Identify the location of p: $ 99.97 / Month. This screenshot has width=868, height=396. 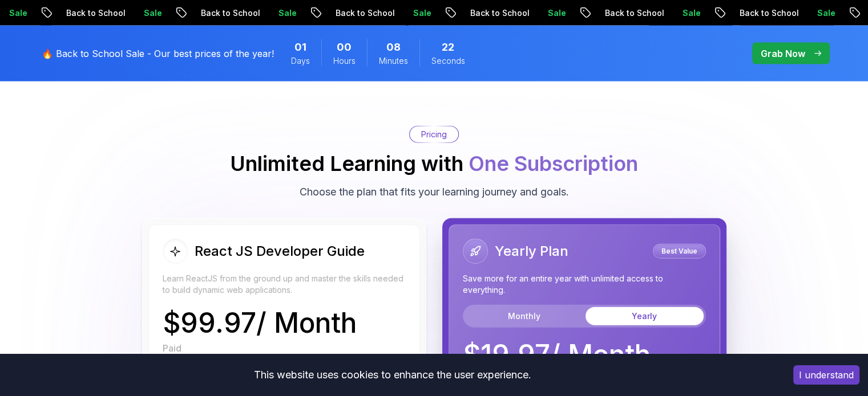
(259, 323).